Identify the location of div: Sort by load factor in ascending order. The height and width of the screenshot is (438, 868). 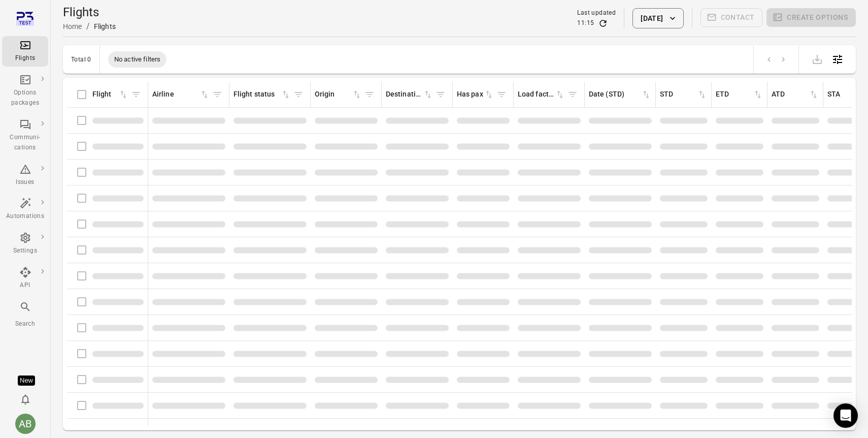
(541, 94).